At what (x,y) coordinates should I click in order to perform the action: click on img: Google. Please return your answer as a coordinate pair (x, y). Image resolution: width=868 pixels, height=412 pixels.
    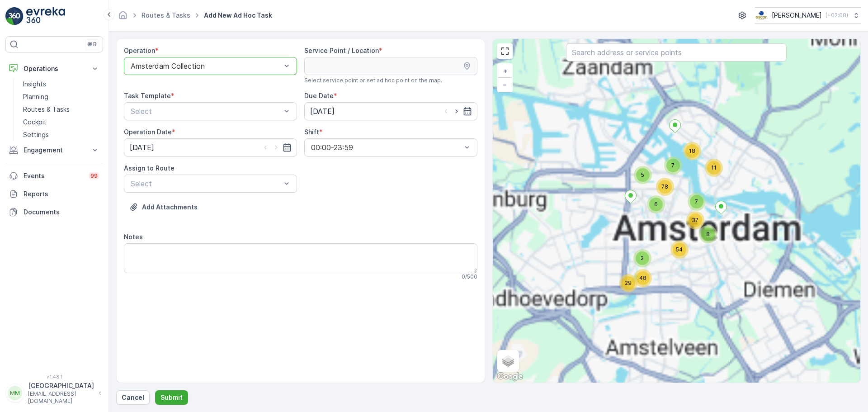
    Looking at the image, I should click on (510, 377).